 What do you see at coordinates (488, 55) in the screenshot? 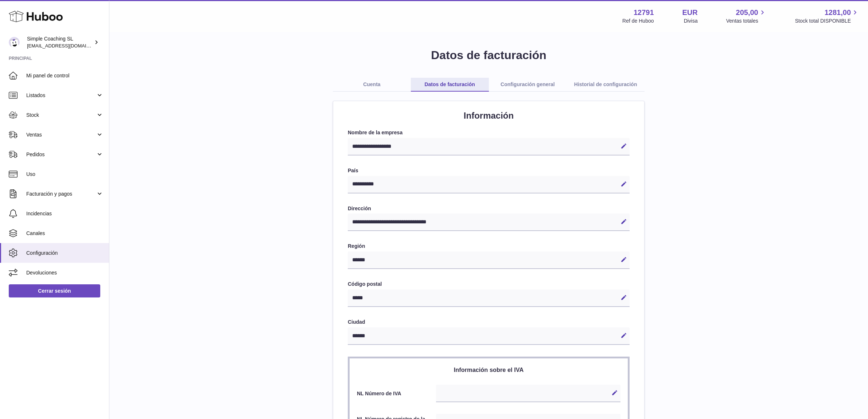
I see `h1: Datos de facturación` at bounding box center [488, 55].